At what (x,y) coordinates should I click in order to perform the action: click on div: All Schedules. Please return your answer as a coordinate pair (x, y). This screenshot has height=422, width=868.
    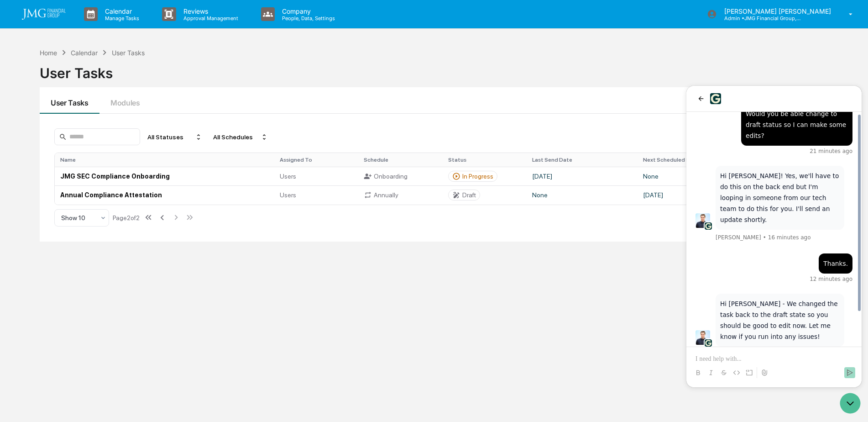
    Looking at the image, I should click on (241, 137).